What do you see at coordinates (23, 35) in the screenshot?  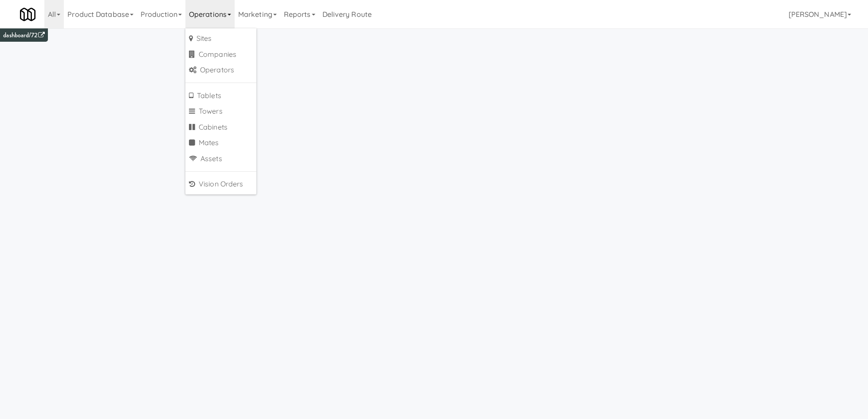 I see `a: dashboard/72` at bounding box center [23, 35].